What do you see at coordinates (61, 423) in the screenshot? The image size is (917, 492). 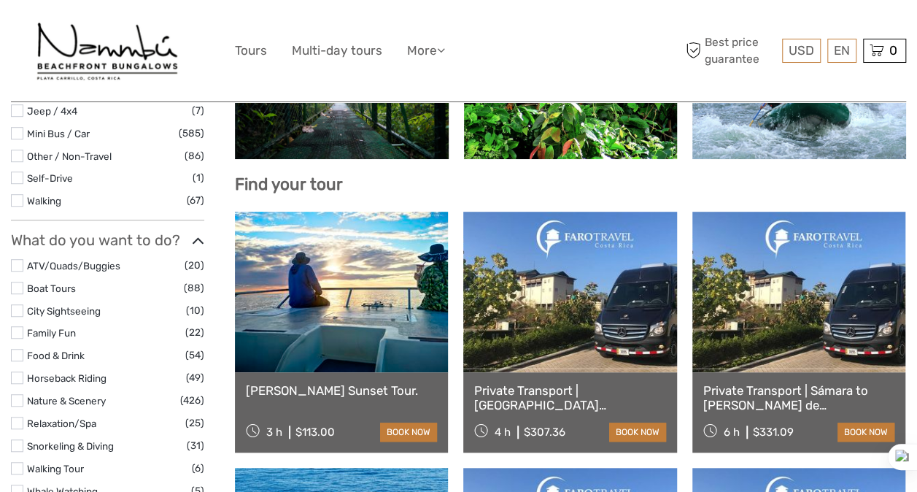 I see `a: Relaxation/Spa` at bounding box center [61, 423].